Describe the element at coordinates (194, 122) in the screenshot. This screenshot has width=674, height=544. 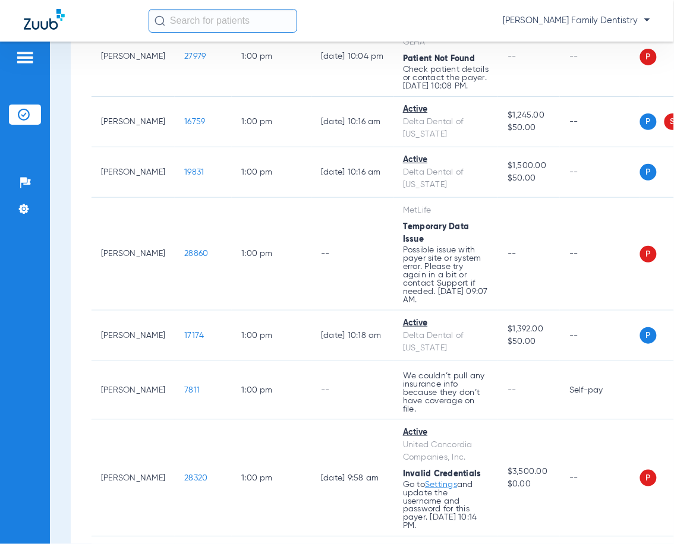
I see `span: 16759` at that location.